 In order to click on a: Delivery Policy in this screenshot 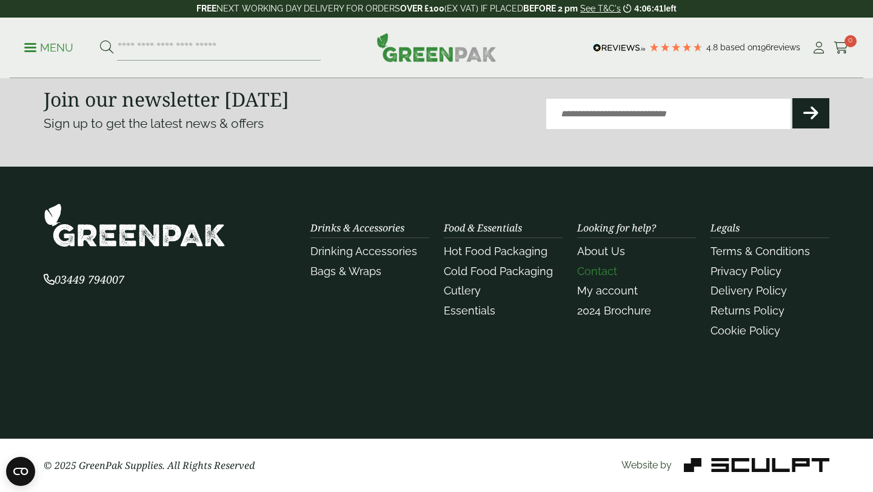, I will do `click(748, 290)`.